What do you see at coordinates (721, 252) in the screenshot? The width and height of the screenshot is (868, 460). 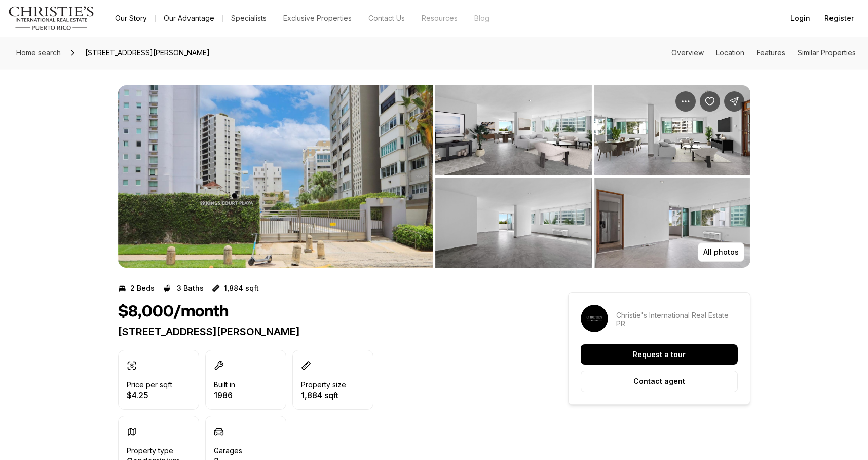 I see `button: All photos` at bounding box center [721, 252].